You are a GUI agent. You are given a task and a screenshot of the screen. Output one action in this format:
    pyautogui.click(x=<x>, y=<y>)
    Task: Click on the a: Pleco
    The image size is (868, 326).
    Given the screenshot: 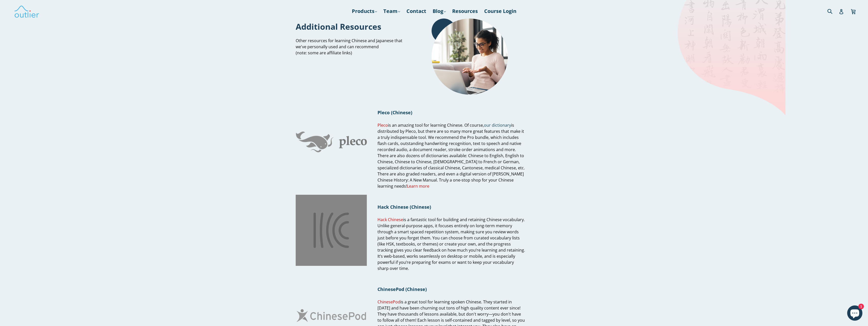 What is the action you would take?
    pyautogui.click(x=382, y=125)
    